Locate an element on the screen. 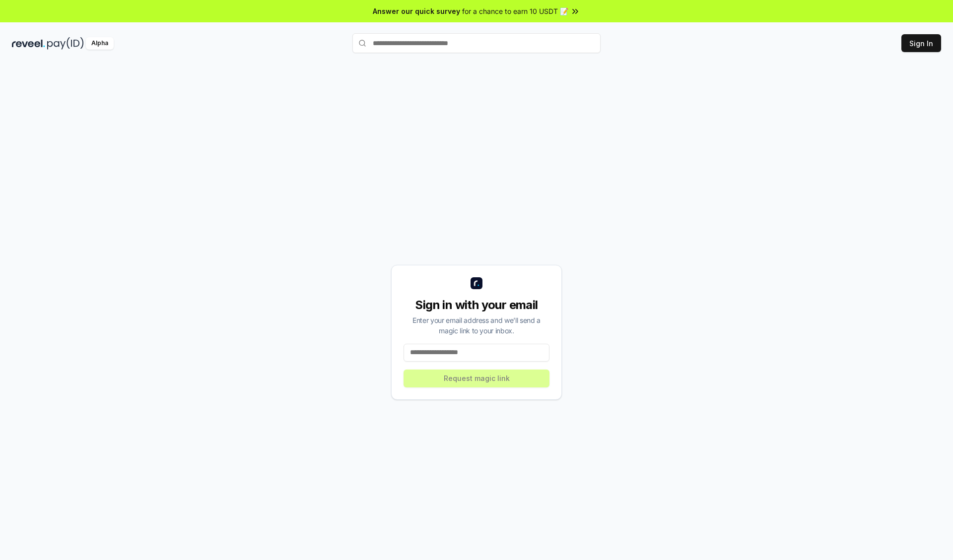  div: Alpha is located at coordinates (100, 43).